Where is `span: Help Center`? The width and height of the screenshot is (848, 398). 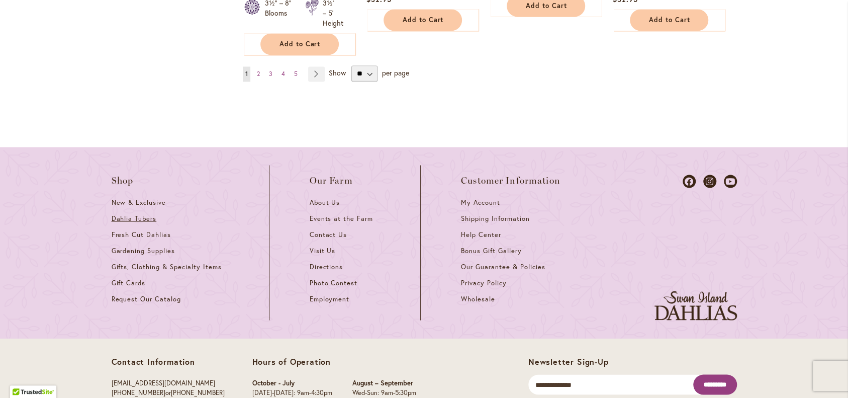 span: Help Center is located at coordinates (481, 234).